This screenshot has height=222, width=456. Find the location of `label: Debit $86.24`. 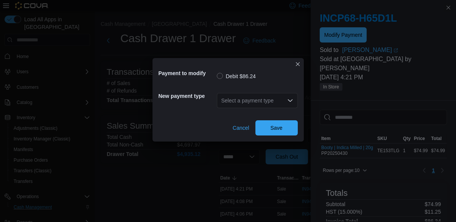

label: Debit $86.24 is located at coordinates (236, 76).